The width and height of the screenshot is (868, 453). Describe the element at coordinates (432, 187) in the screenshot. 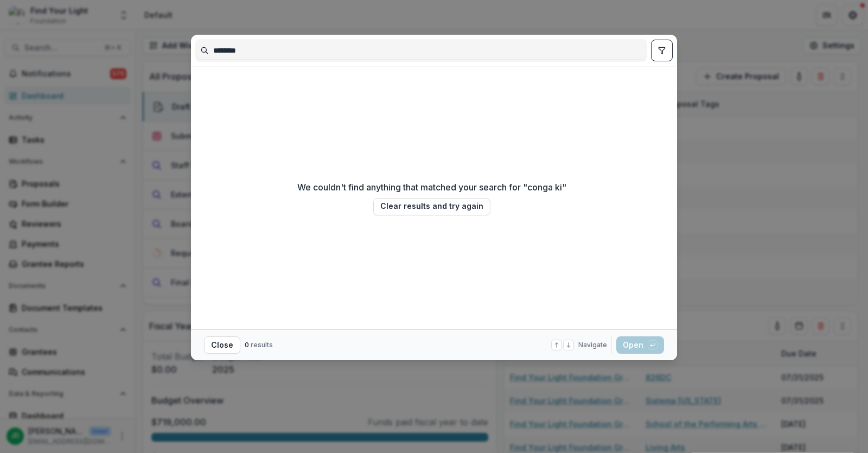

I see `p: We couldn't find anything that matched your search for " conga ki "` at that location.